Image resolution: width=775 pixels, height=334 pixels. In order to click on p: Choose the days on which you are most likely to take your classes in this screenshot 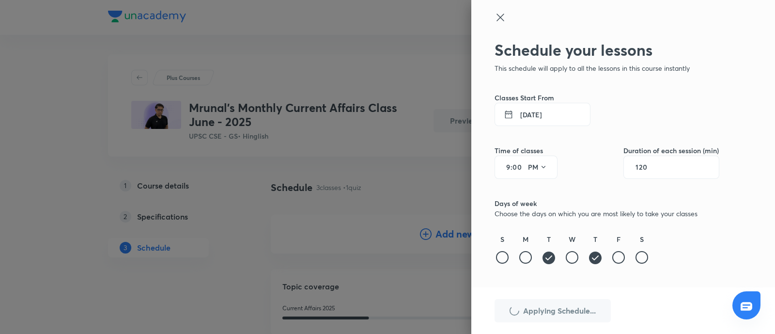, I will do `click(607, 213)`.